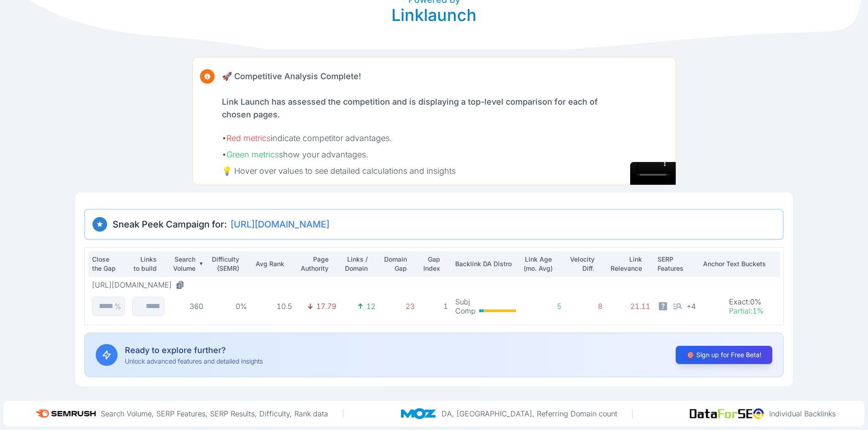 The height and width of the screenshot is (430, 868). I want to click on p: 5, so click(542, 306).